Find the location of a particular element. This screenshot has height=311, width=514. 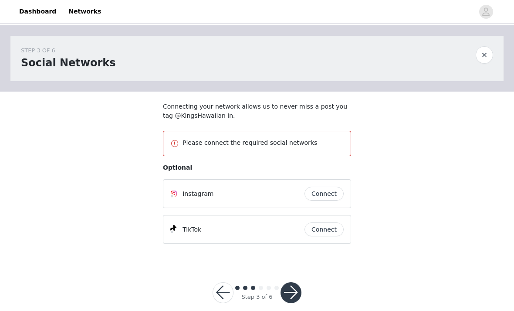

p: Please connect the required social networks is located at coordinates (263, 142).